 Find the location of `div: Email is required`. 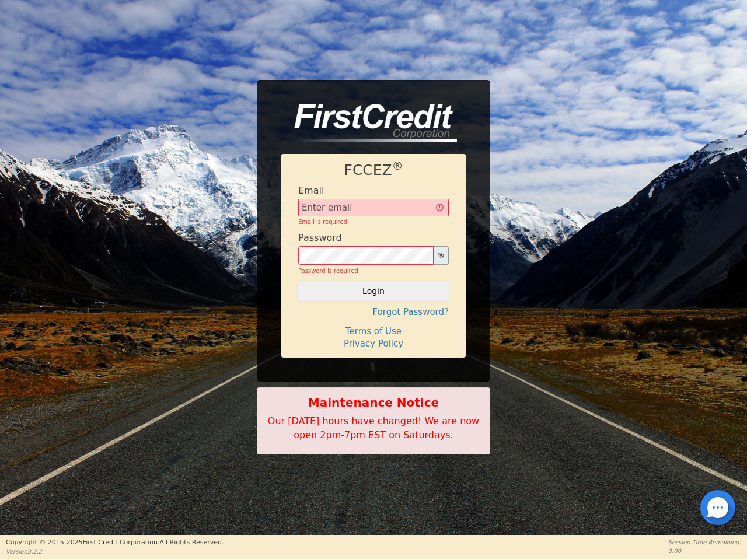

div: Email is required is located at coordinates (374, 222).